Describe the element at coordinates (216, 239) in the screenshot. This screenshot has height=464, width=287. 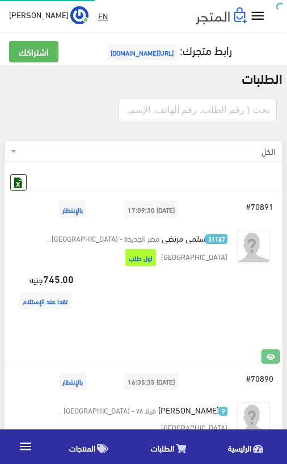
I see `span: 31187` at that location.